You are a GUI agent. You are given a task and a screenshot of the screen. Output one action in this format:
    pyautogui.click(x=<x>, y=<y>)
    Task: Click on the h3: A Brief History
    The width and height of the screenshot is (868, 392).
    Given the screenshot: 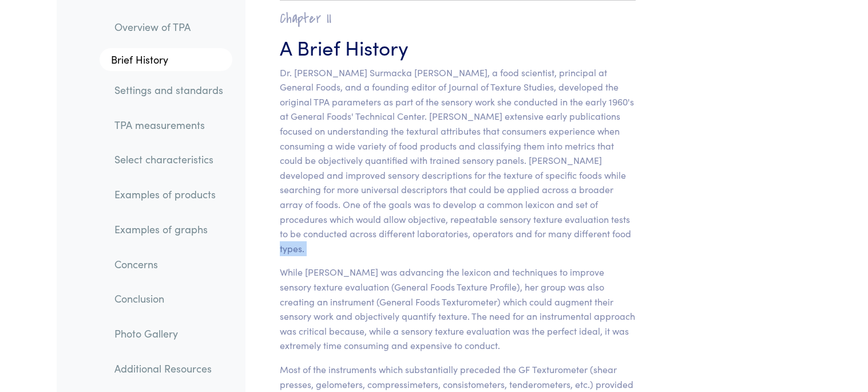 What is the action you would take?
    pyautogui.click(x=457, y=46)
    